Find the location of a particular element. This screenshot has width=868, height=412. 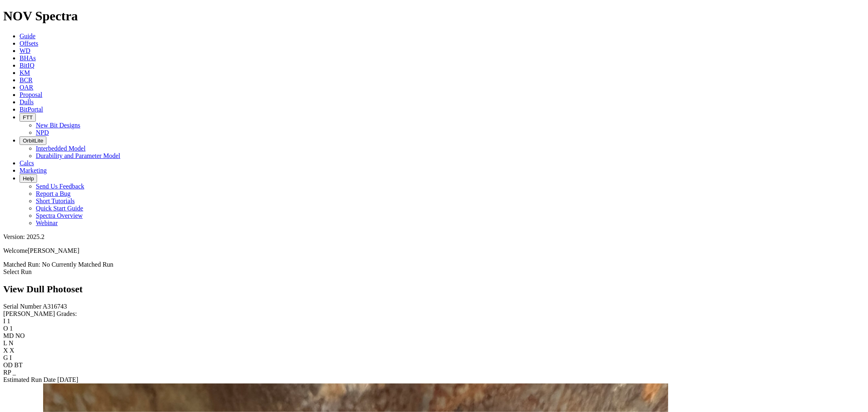

span: KM is located at coordinates (25, 73).